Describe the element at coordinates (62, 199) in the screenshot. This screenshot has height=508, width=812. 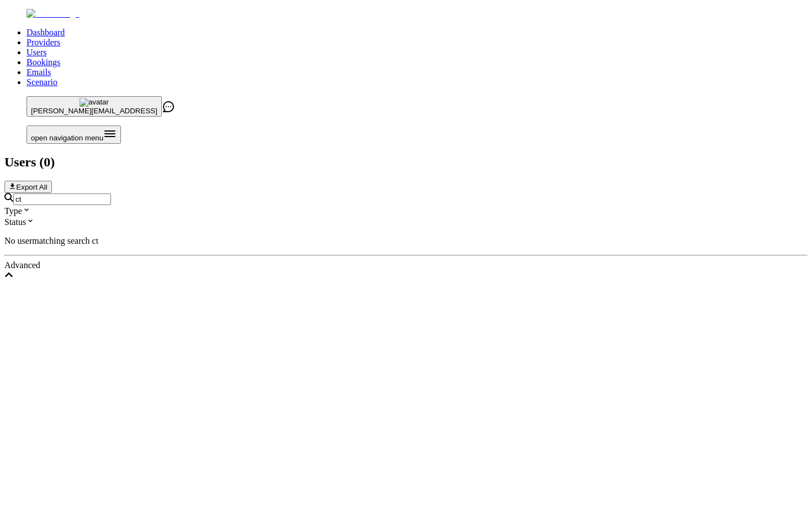
I see `input: Search by email` at that location.